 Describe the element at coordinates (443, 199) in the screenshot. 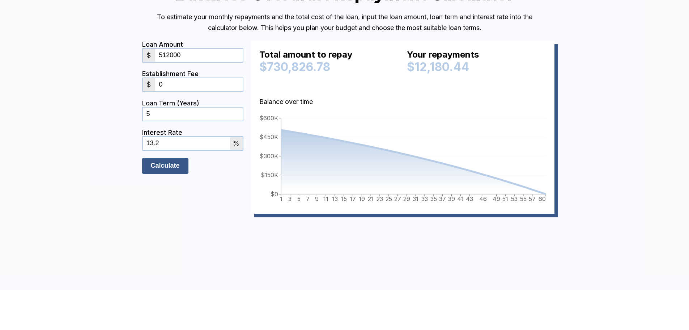

I see `tspan: 37` at that location.